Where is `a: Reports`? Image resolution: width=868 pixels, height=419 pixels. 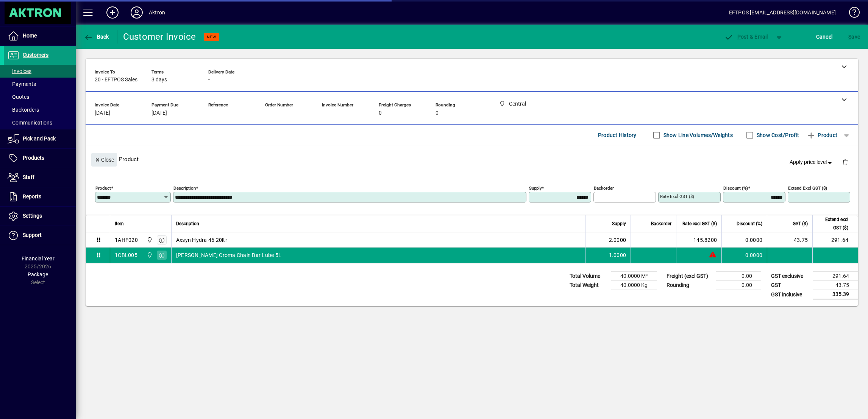
a: Reports is located at coordinates (40, 196).